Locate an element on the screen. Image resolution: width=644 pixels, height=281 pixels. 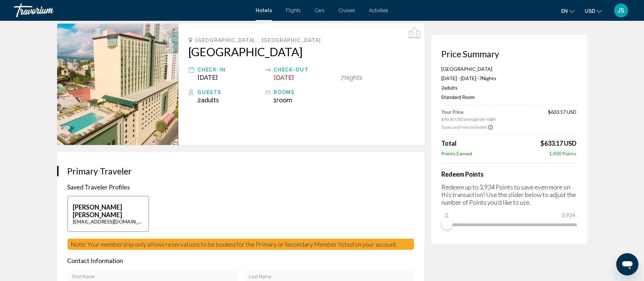
span: en is located at coordinates (564, 11).